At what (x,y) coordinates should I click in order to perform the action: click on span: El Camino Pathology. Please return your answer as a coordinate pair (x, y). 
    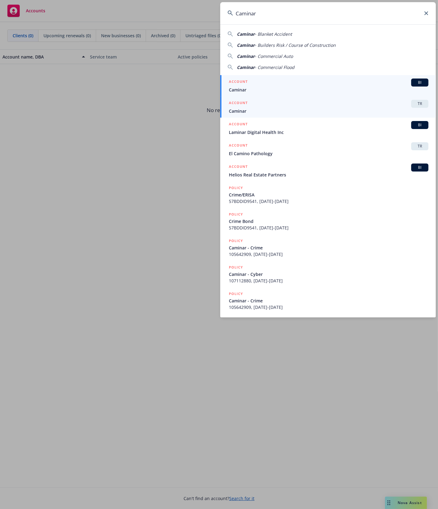
    Looking at the image, I should click on (329, 153).